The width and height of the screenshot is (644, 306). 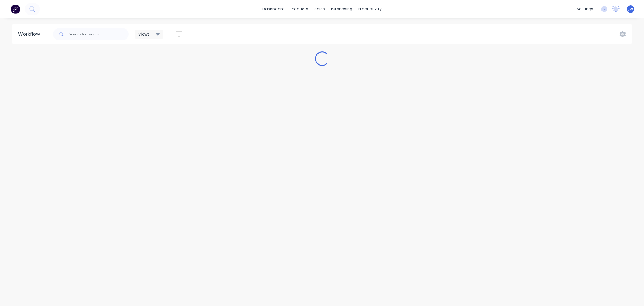 What do you see at coordinates (144, 34) in the screenshot?
I see `span: Views` at bounding box center [144, 34].